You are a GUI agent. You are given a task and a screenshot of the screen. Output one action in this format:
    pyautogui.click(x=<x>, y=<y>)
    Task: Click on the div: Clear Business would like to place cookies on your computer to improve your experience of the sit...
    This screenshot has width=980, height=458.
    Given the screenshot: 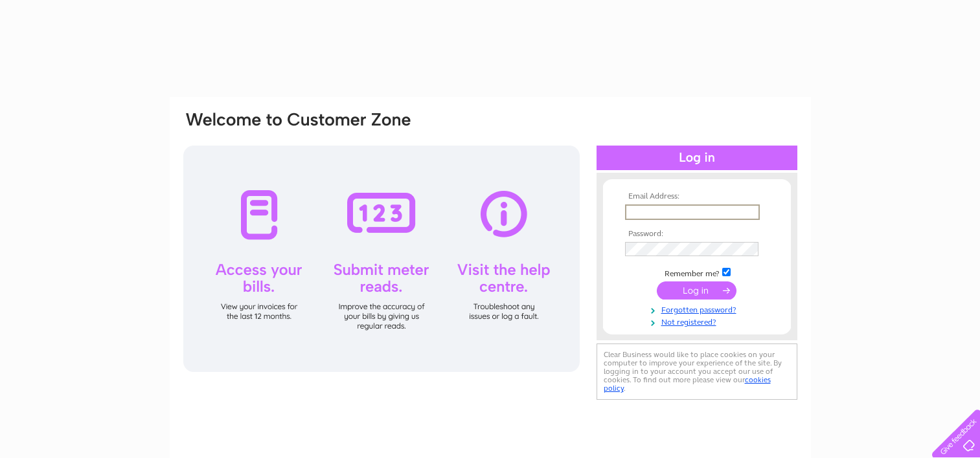 What is the action you would take?
    pyautogui.click(x=696, y=372)
    